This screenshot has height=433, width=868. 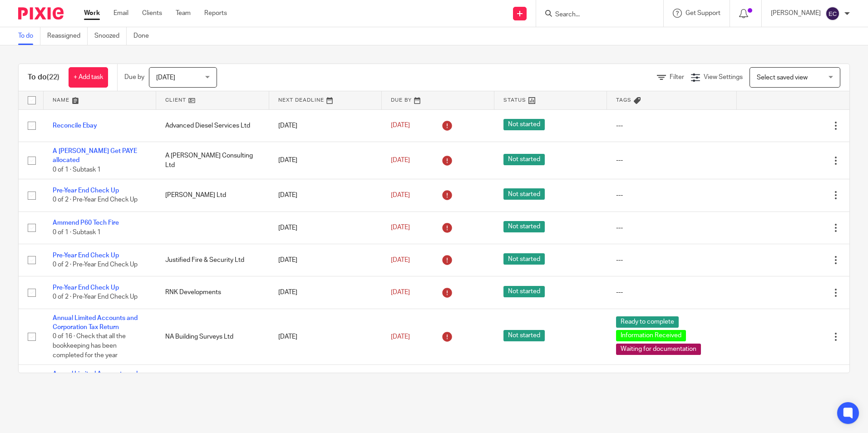 I want to click on a: Email, so click(x=121, y=13).